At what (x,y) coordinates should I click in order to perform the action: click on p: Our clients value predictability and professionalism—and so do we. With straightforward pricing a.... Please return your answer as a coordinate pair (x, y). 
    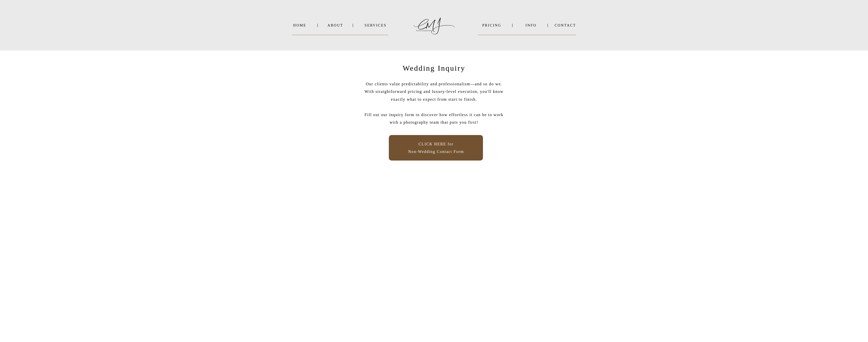
    Looking at the image, I should click on (434, 106).